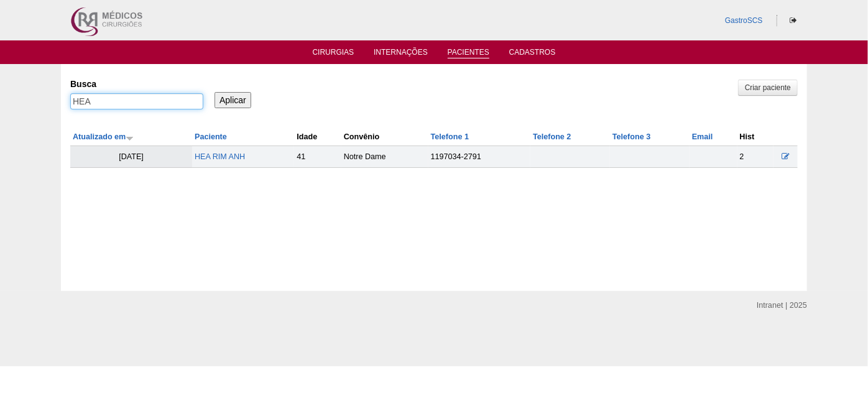 This screenshot has width=868, height=393. I want to click on a: GastroSCS, so click(744, 20).